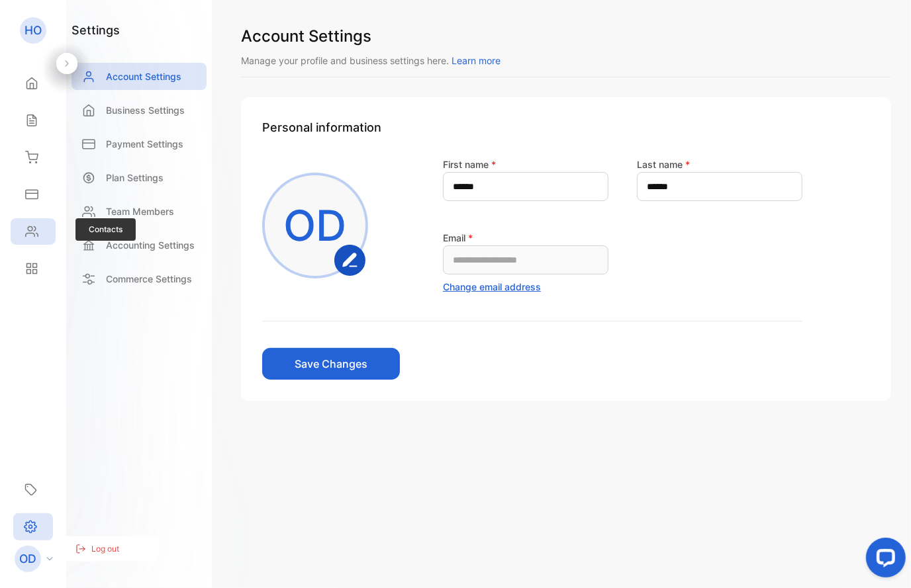  Describe the element at coordinates (458, 237) in the screenshot. I see `label: Email` at that location.